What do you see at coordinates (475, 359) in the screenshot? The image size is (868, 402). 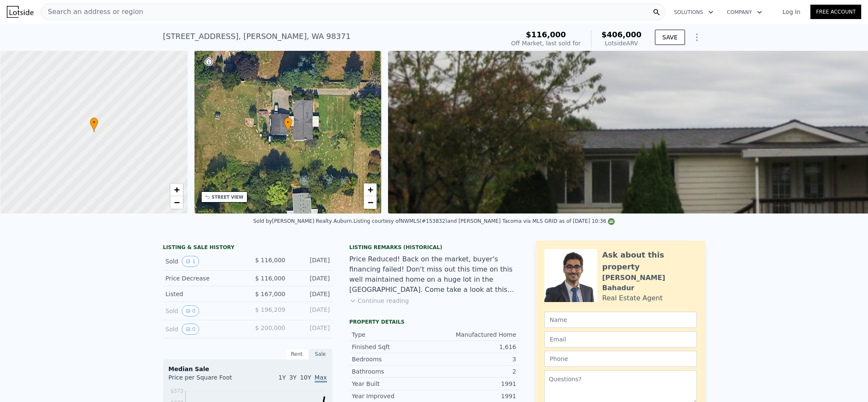 I see `div: 3` at bounding box center [475, 359].